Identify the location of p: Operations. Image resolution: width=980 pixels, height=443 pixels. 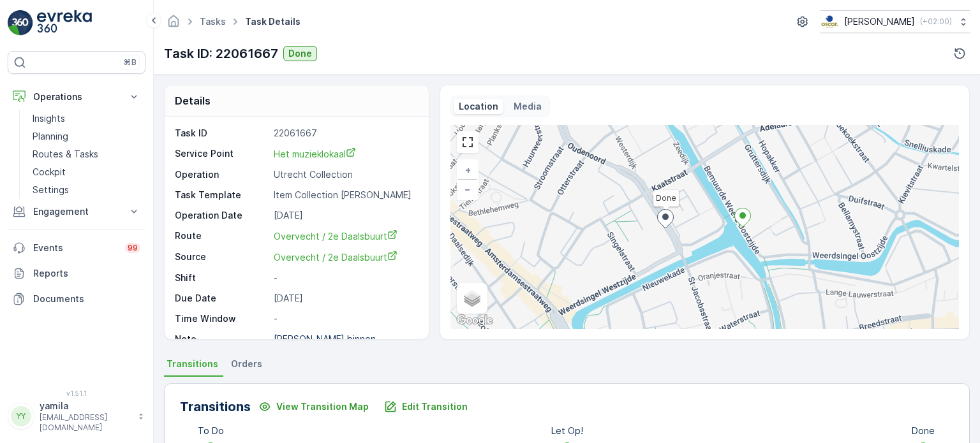
(77, 97).